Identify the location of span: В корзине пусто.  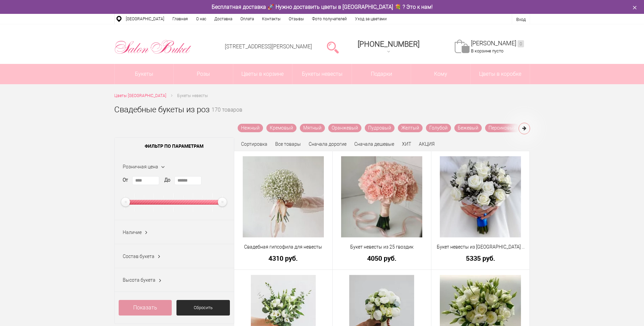
(487, 51).